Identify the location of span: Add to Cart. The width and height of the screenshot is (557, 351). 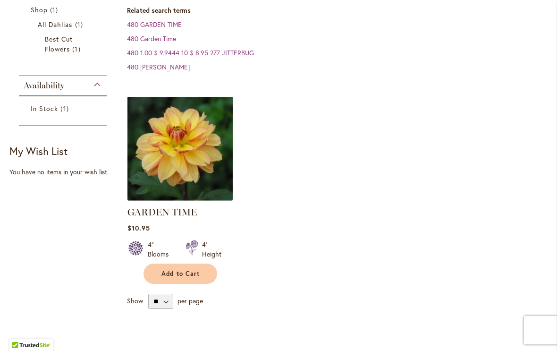
(181, 273).